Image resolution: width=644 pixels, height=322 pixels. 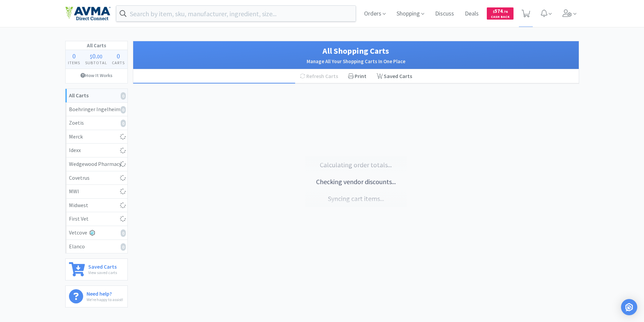 What do you see at coordinates (97, 233) in the screenshot?
I see `div: Vetcove` at bounding box center [97, 233].